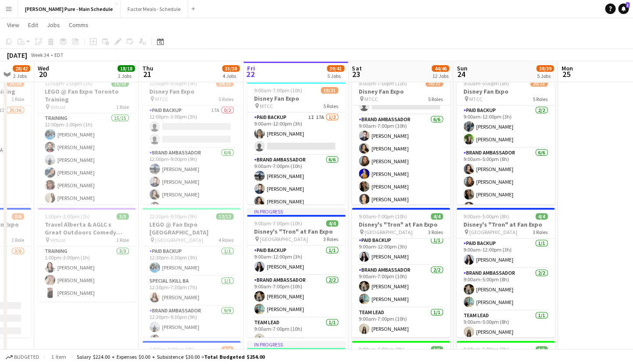  Describe the element at coordinates (401, 140) in the screenshot. I see `div: 9:00am-7:00pm (10h)20/21Disney Fan Expo MTCC5 RolesPaid Backup13A1/29:00am-12:00pm (3h)[PERSON_NA...` at that location.